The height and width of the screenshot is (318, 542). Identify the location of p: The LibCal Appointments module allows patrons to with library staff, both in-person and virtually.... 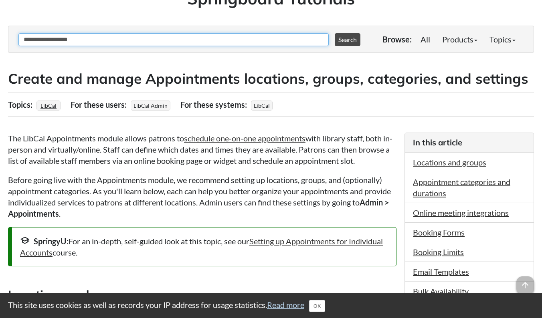
(202, 149).